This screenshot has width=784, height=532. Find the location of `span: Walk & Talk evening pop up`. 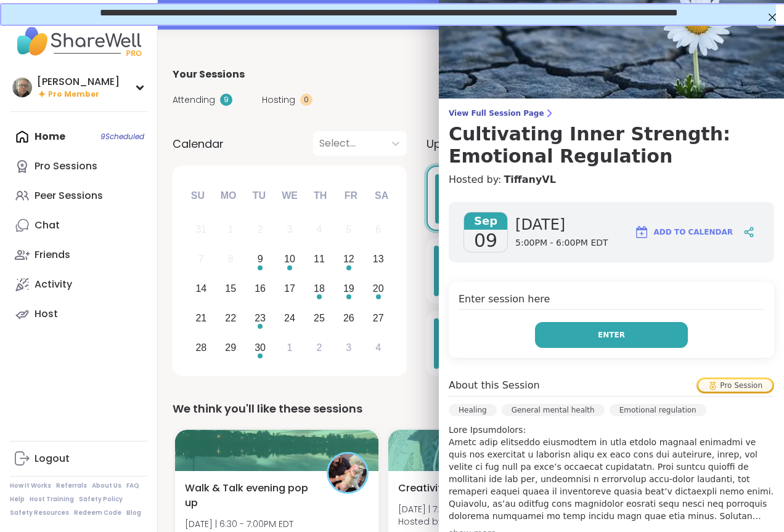

span: Walk & Talk evening pop up is located at coordinates (249, 496).